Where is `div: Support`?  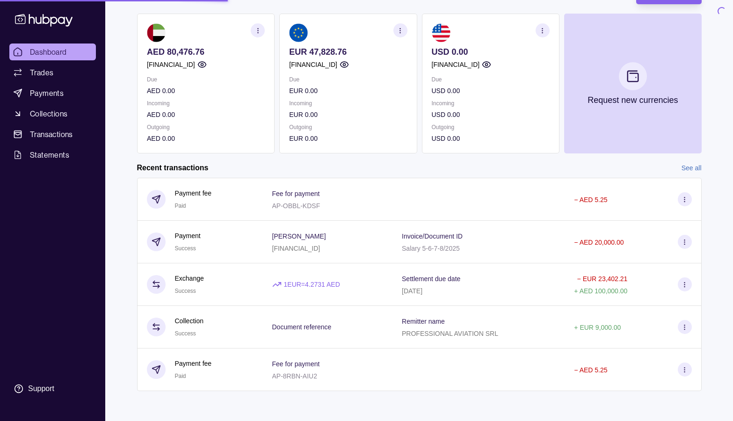
div: Support is located at coordinates (41, 389).